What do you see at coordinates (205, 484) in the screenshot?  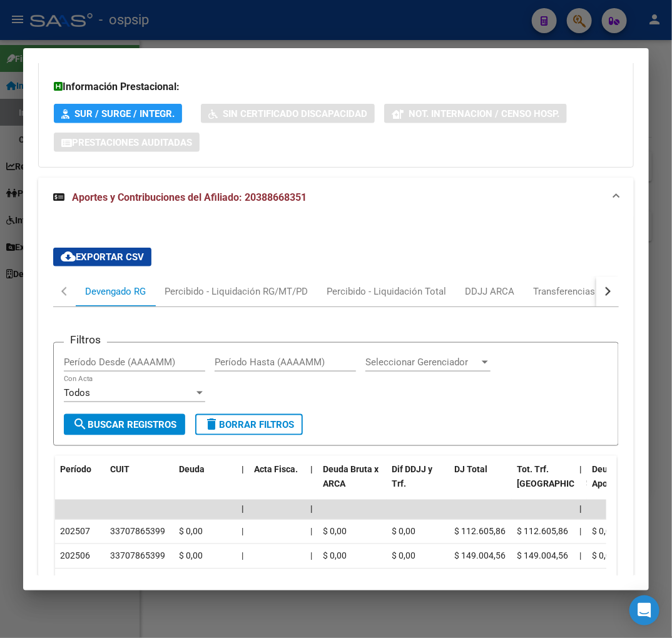 I see `datatable-header-cell: Deuda` at bounding box center [205, 484].